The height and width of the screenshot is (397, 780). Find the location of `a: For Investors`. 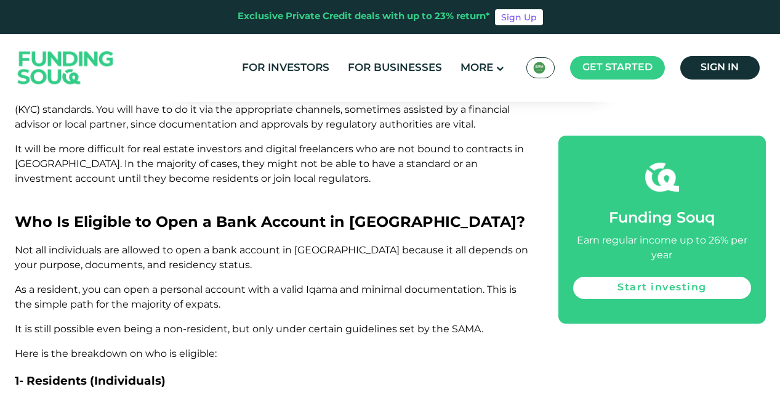

a: For Investors is located at coordinates (286, 68).